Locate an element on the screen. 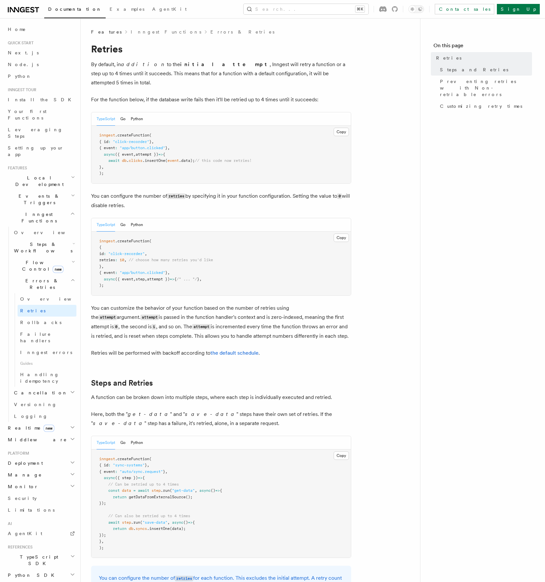  code: 1 is located at coordinates (154, 326).